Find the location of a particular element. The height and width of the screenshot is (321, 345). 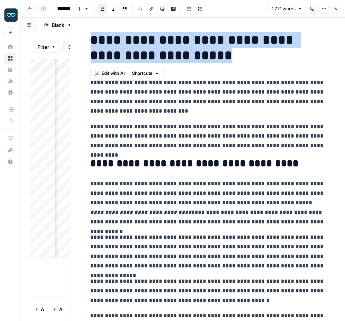

button: Help + Support is located at coordinates (10, 162).